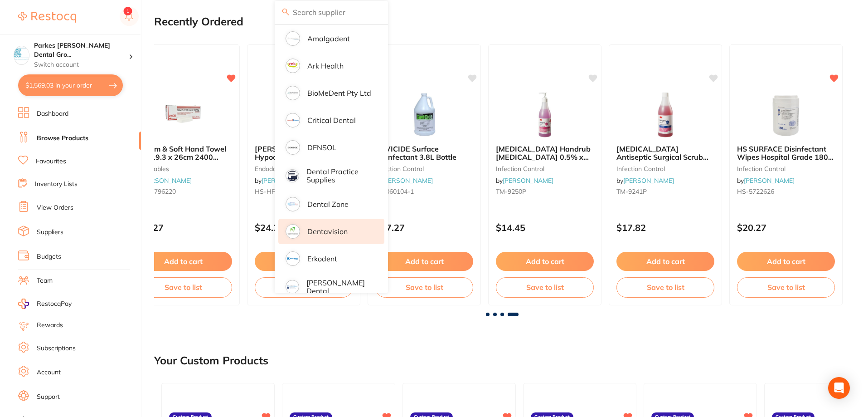 The height and width of the screenshot is (417, 868). What do you see at coordinates (47, 17) in the screenshot?
I see `a: Restocq Logo` at bounding box center [47, 17].